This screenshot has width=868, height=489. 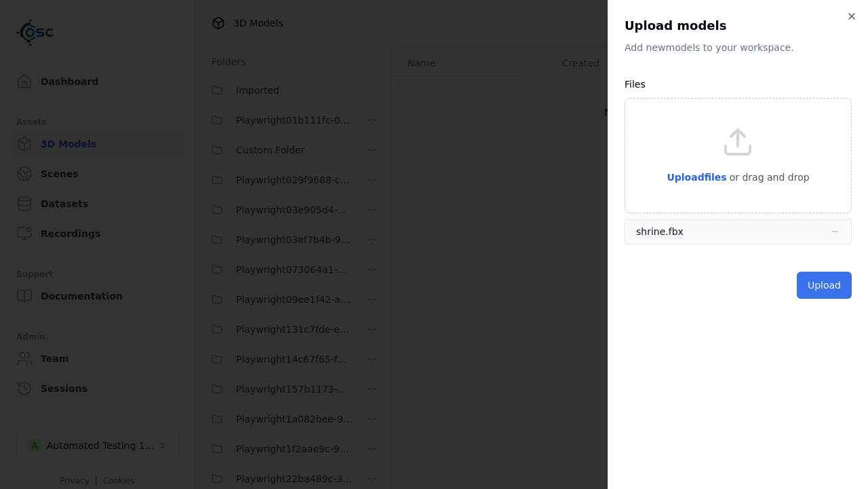 What do you see at coordinates (768, 177) in the screenshot?
I see `p: or drag and drop` at bounding box center [768, 177].